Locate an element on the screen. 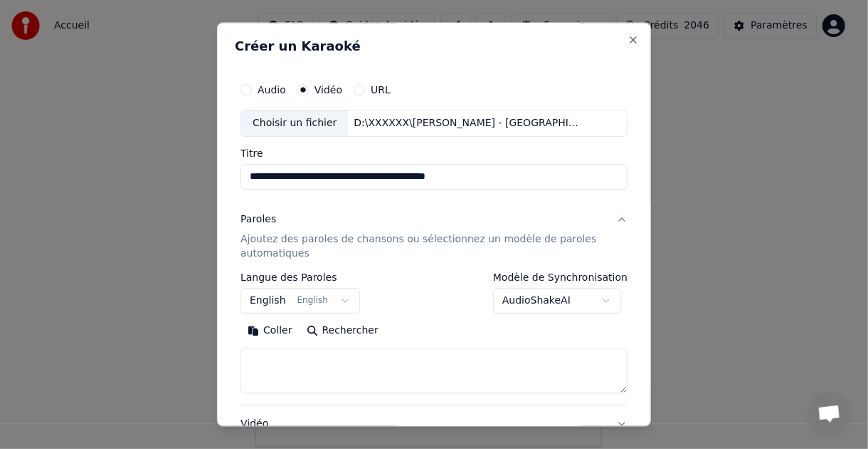  label: Modèle de Synchronisation is located at coordinates (560, 277).